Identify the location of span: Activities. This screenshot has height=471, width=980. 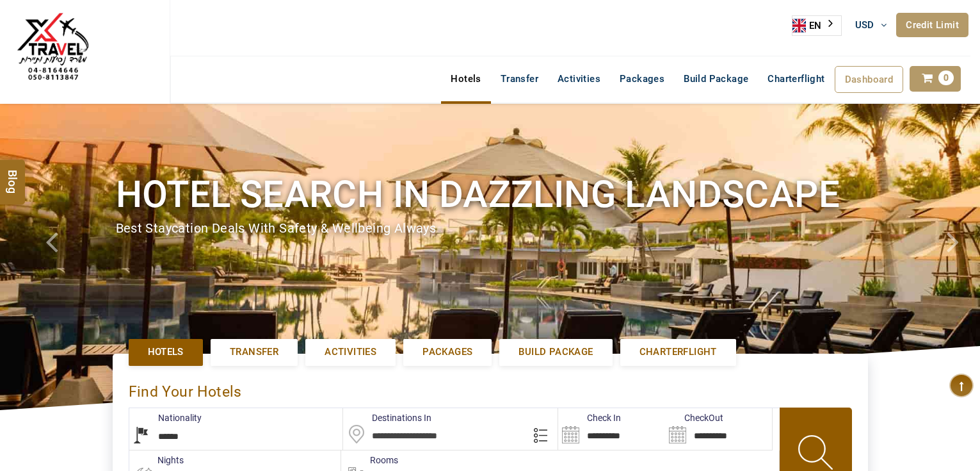
(351, 352).